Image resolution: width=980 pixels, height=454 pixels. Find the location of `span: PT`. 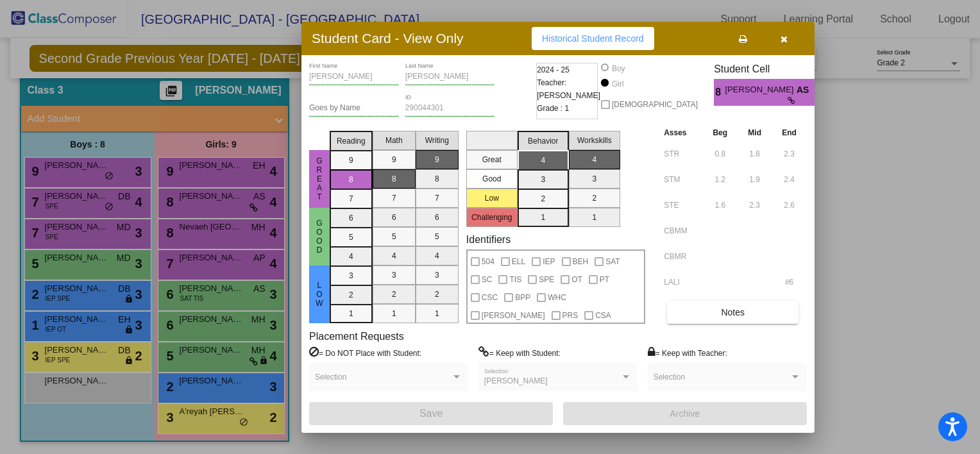

span: PT is located at coordinates (604, 279).